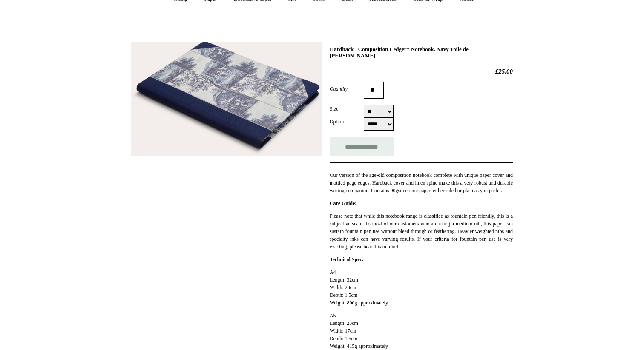 Image resolution: width=644 pixels, height=350 pixels. Describe the element at coordinates (421, 232) in the screenshot. I see `p: Please note that while this notebook range is classified as fountain pen friendly, this is a subj...` at that location.